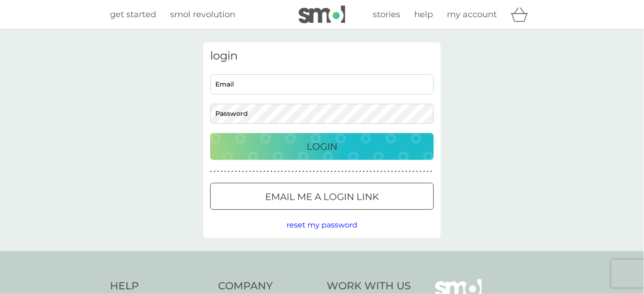  What do you see at coordinates (322, 15) in the screenshot?
I see `img: smol` at bounding box center [322, 15].